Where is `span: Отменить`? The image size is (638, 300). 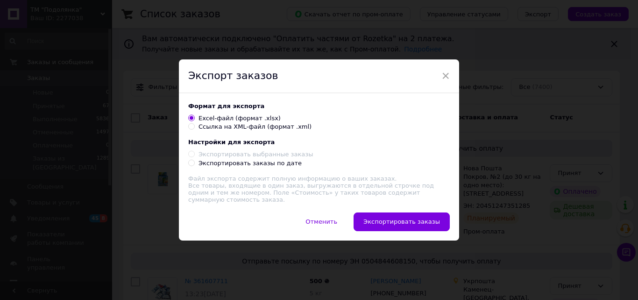
span: Отменить is located at coordinates (322, 221).